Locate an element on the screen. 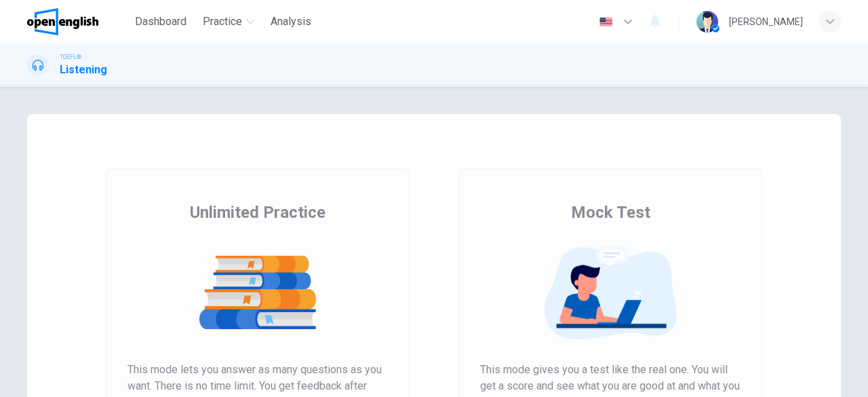  span: TOEFL® is located at coordinates (70, 57).